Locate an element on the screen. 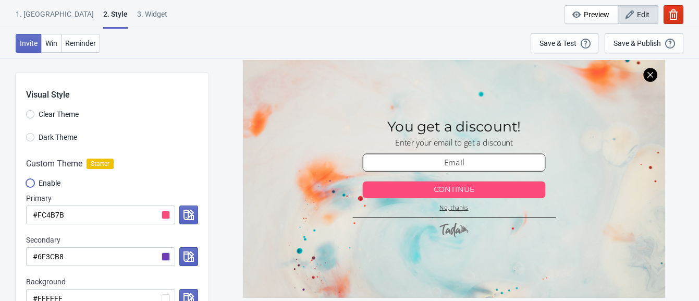  span: Reminder is located at coordinates (80, 43).